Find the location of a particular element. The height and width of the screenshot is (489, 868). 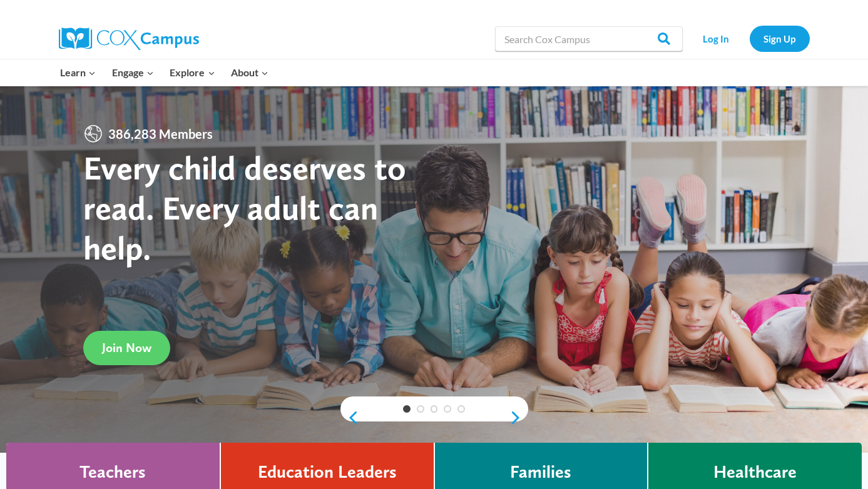

span: Engage is located at coordinates (133, 73).